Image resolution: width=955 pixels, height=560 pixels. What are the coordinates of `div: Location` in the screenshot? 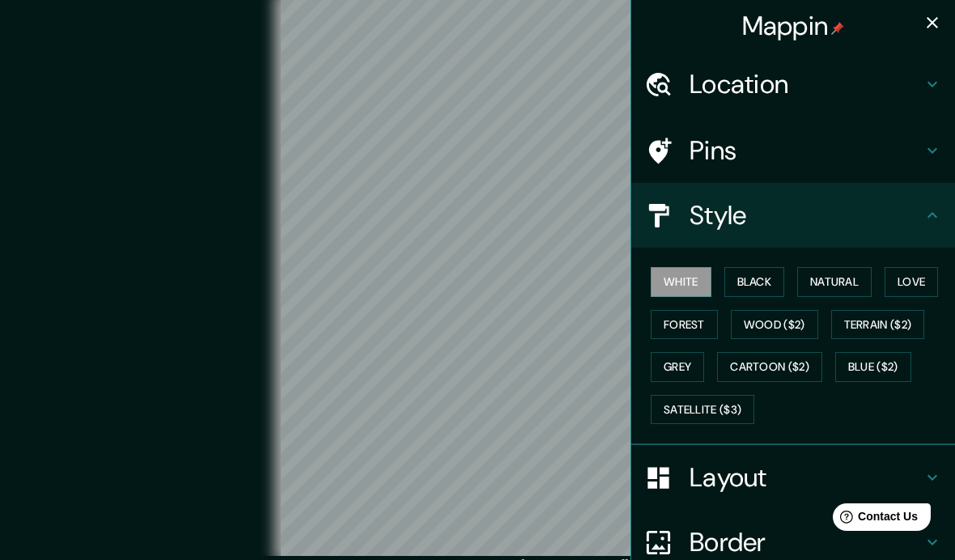 It's located at (793, 84).